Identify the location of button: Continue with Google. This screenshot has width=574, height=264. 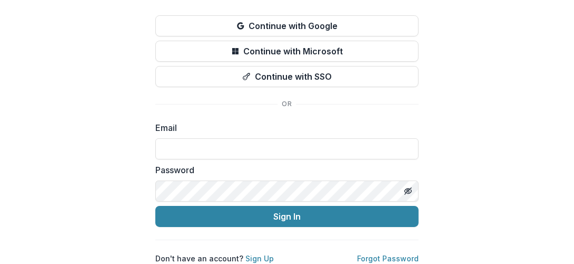
(287, 26).